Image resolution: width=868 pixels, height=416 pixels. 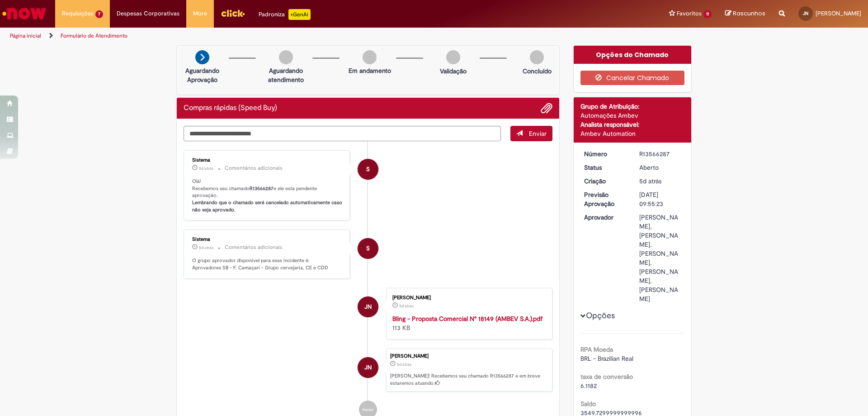 I want to click on h2: Compras rápidas (Speed Buy) Histórico de tíquete, so click(x=230, y=108).